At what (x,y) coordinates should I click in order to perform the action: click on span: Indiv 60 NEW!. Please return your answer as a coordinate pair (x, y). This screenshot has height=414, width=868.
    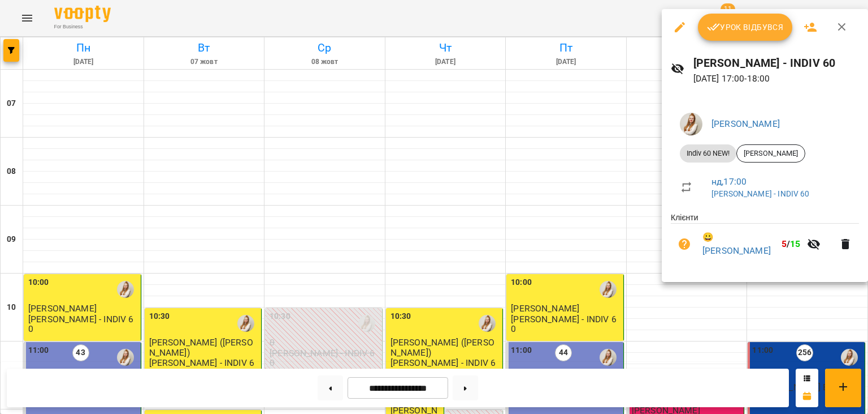
    Looking at the image, I should click on (709, 153).